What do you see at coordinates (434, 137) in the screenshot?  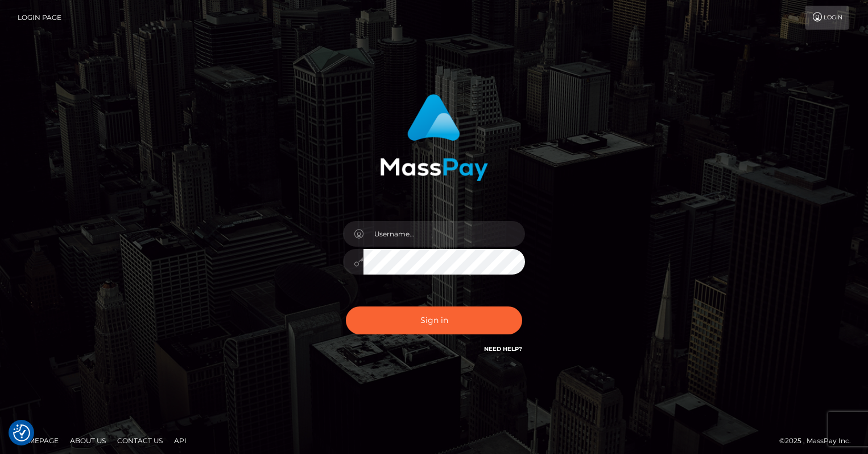 I see `img: MassPay Login` at bounding box center [434, 137].